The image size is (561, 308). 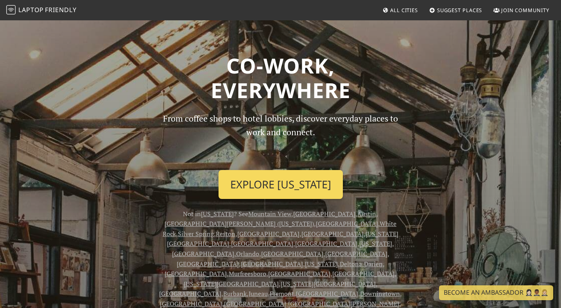 What do you see at coordinates (11, 10) in the screenshot?
I see `img: LaptopFriendly` at bounding box center [11, 10].